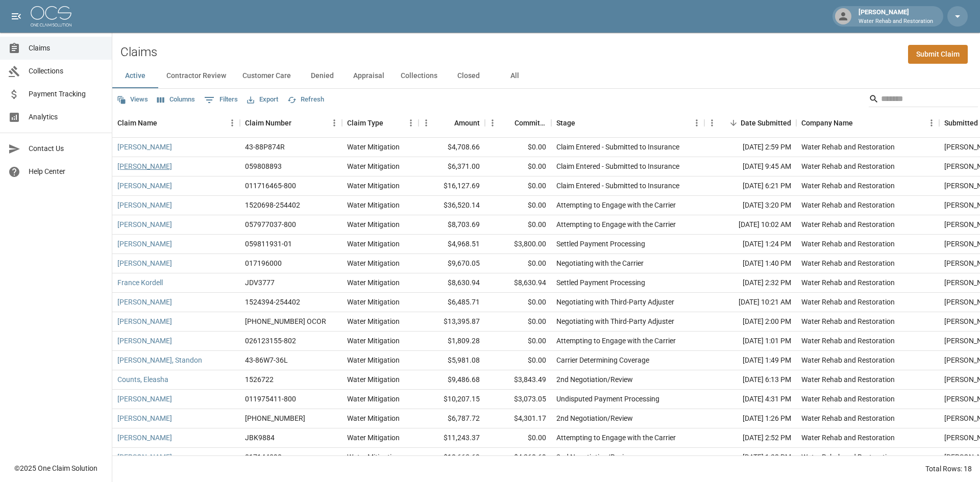 This screenshot has height=482, width=980. What do you see at coordinates (275, 418) in the screenshot?
I see `div: 01-008-898459` at bounding box center [275, 418].